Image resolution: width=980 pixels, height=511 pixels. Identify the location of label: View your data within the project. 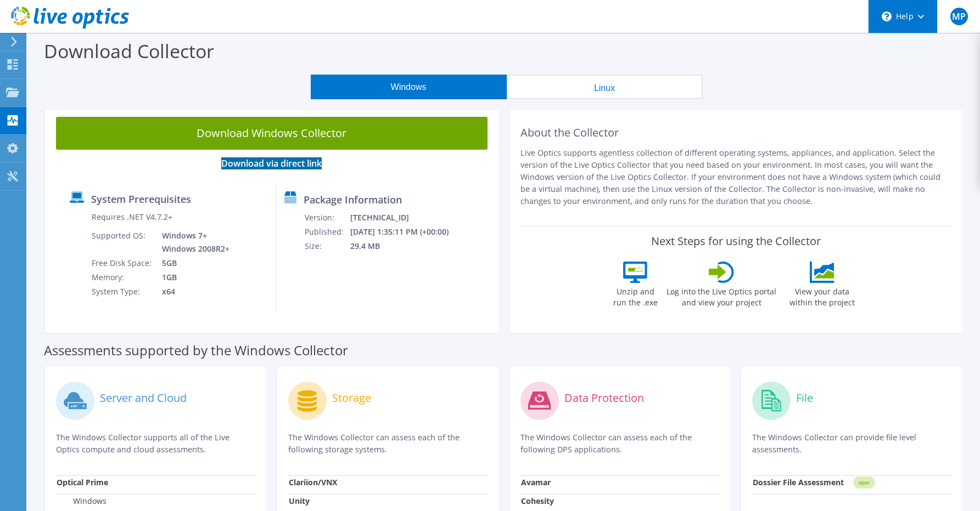
(822, 296).